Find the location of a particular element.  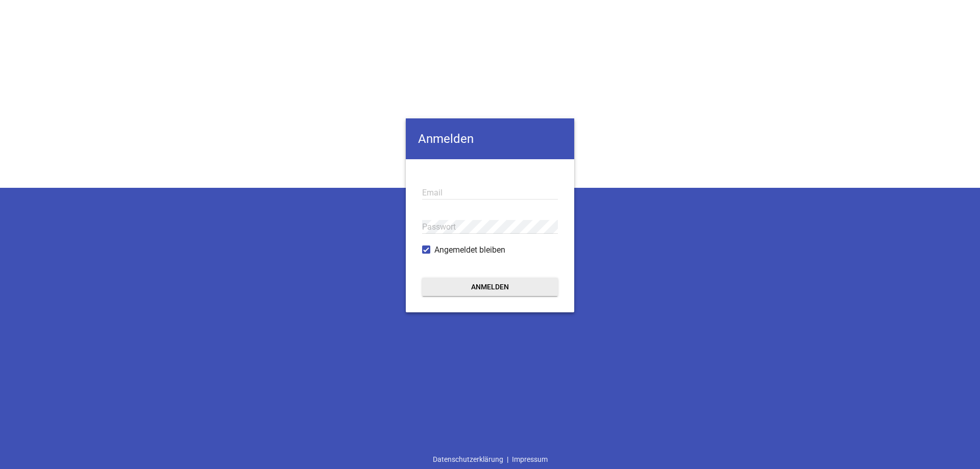

a: Datenschutzerklärung is located at coordinates (468, 459).